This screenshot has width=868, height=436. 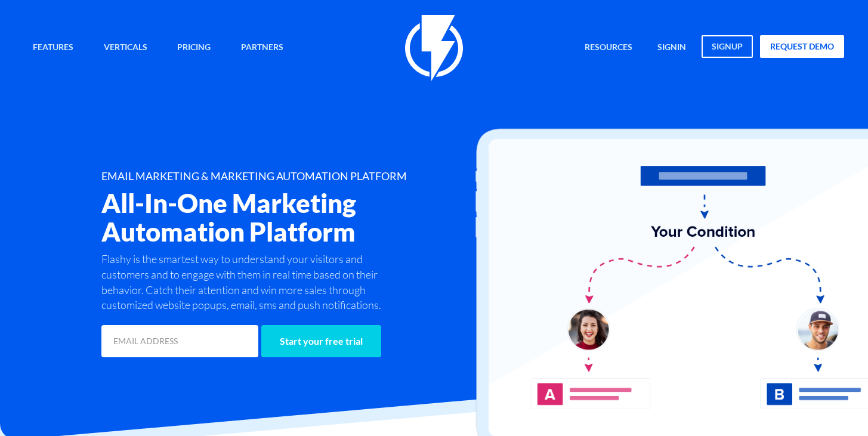 I want to click on p: Flashy is the smartest way to understand your visitors and customers and to engage with them in r..., so click(x=246, y=283).